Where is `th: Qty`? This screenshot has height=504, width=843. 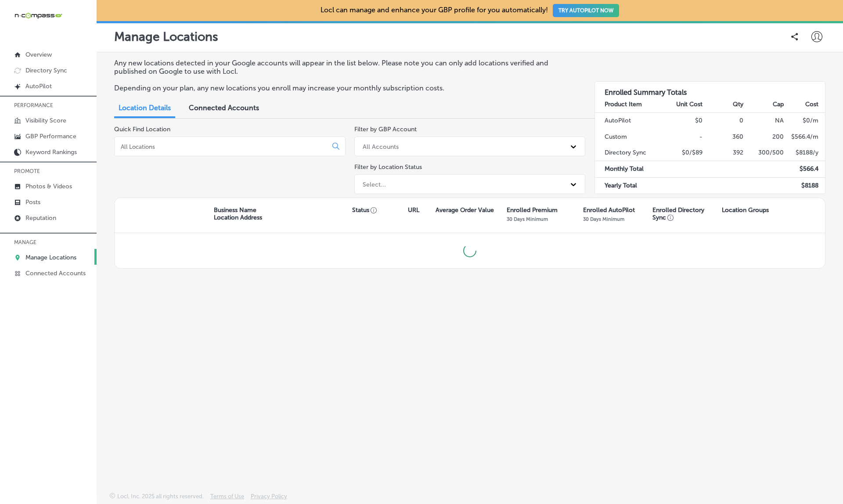 th: Qty is located at coordinates (724, 105).